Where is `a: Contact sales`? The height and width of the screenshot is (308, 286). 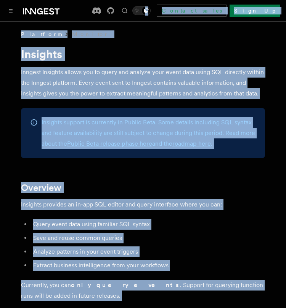
a: Contact sales is located at coordinates (191, 11).